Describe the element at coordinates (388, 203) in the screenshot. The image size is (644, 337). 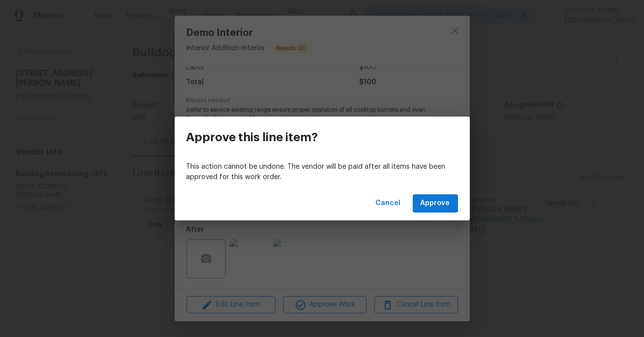
I see `span: Cancel` at that location.